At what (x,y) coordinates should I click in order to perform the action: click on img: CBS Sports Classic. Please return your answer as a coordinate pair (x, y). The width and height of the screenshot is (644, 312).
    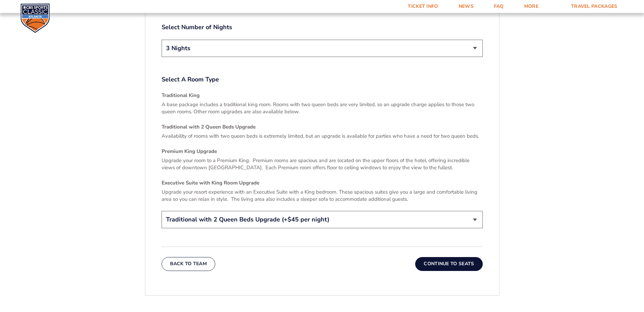
    Looking at the image, I should click on (35, 18).